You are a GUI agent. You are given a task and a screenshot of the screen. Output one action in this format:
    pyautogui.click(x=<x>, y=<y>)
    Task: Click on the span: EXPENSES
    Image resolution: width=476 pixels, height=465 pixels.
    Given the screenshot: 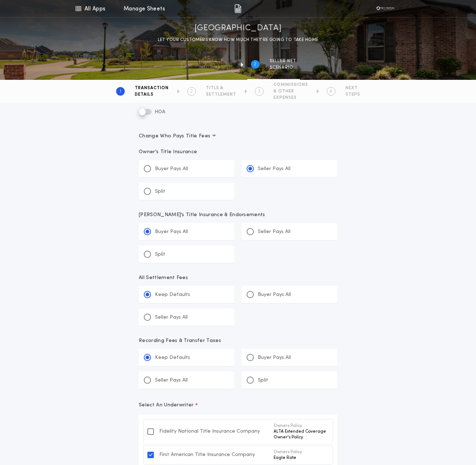 What is the action you would take?
    pyautogui.click(x=291, y=98)
    